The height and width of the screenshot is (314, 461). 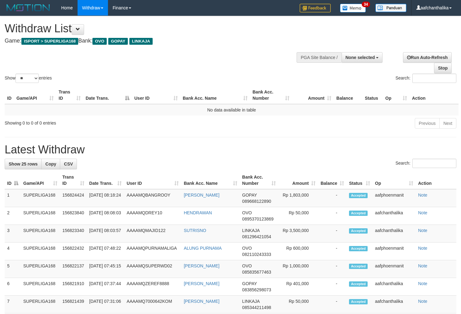 What do you see at coordinates (153, 180) in the screenshot?
I see `th: User ID: activate to sort column ascending` at bounding box center [153, 180].